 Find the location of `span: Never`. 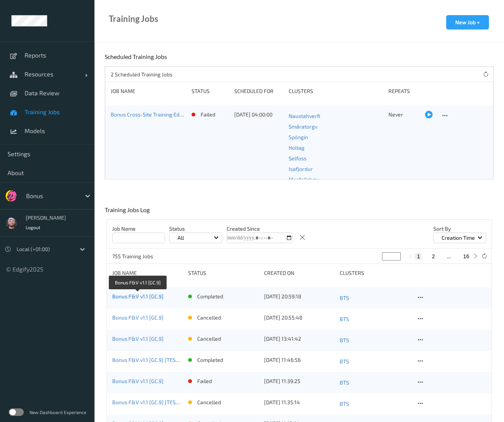

span: Never is located at coordinates (396, 114).